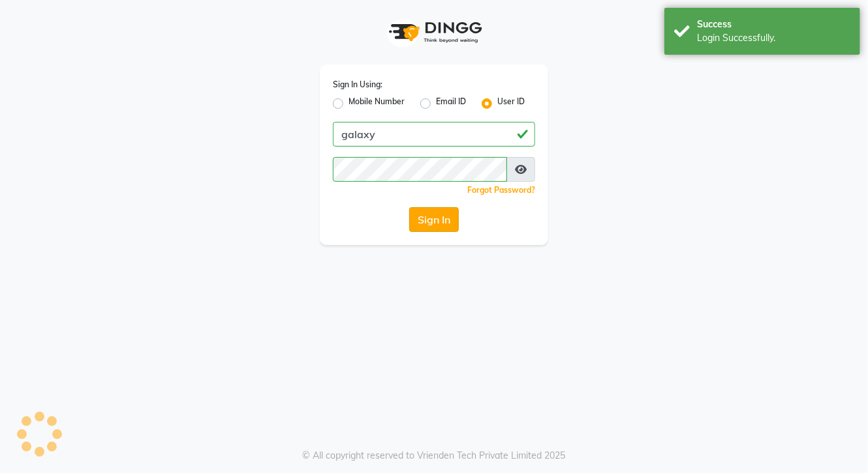  Describe the element at coordinates (376, 103) in the screenshot. I see `label: Mobile Number` at that location.